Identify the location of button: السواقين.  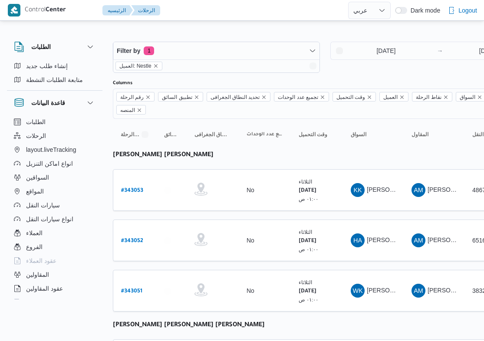
(55, 177).